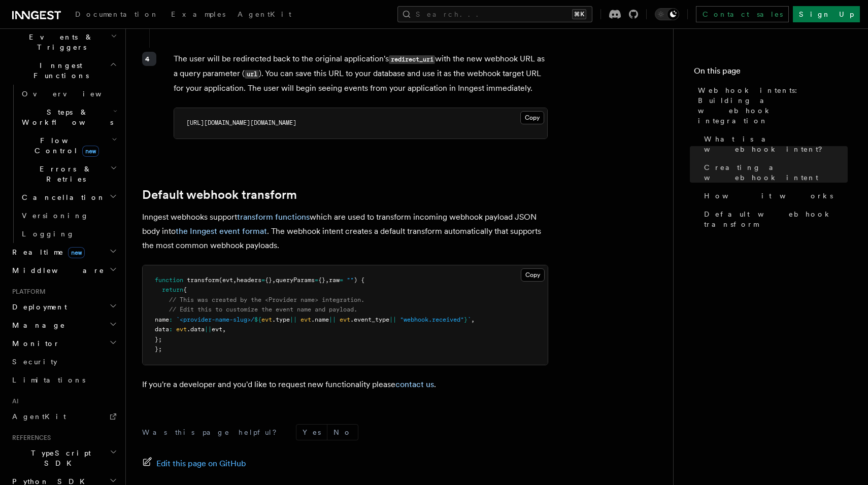  Describe the element at coordinates (38, 307) in the screenshot. I see `span: Deployment` at that location.